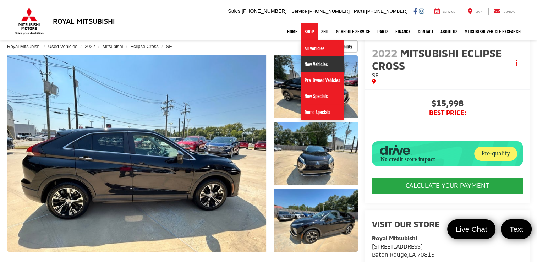 This screenshot has height=262, width=537. Describe the element at coordinates (359, 11) in the screenshot. I see `span: Parts` at that location.